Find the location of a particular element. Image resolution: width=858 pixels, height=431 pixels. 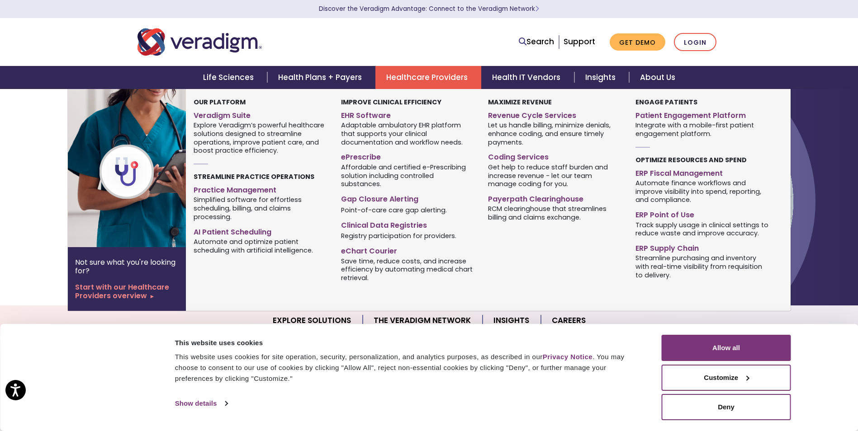

a: Login is located at coordinates (695, 42).